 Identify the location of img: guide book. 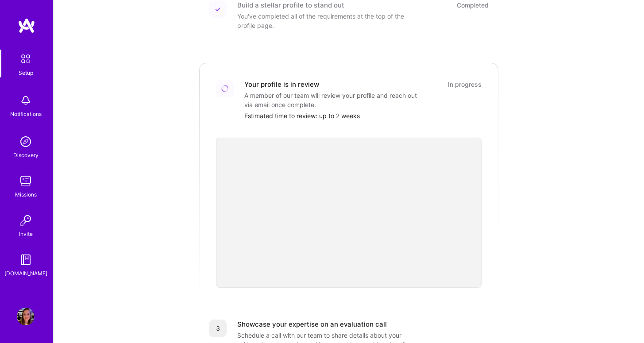
(26, 260).